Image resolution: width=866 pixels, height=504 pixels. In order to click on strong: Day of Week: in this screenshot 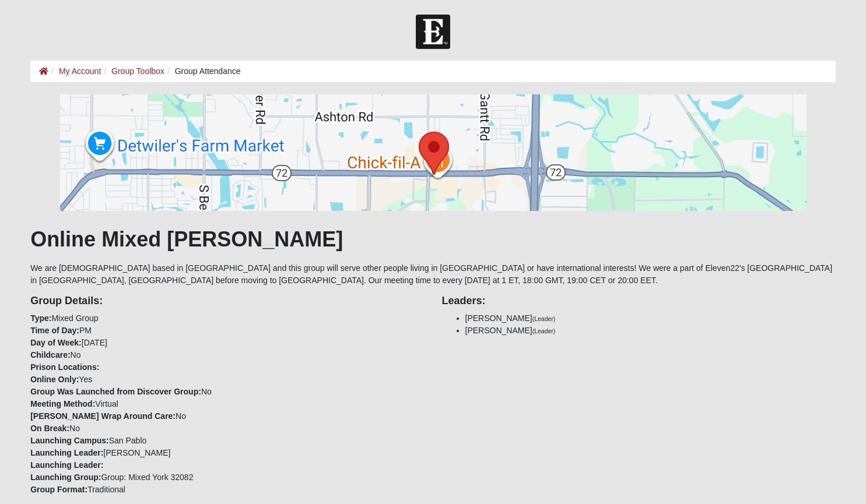, I will do `click(56, 342)`.